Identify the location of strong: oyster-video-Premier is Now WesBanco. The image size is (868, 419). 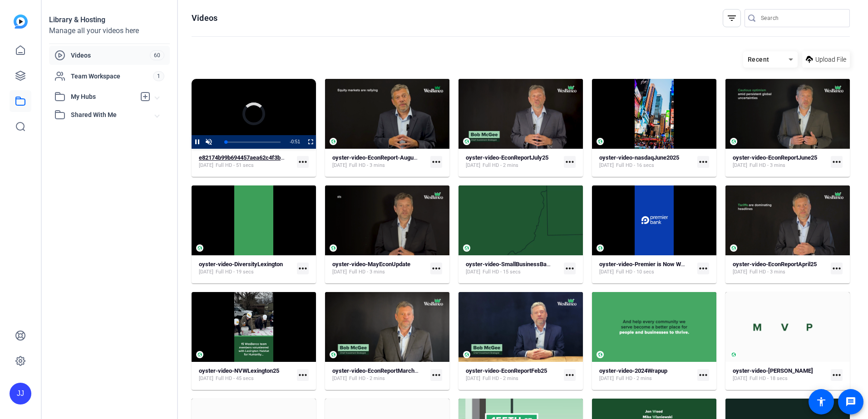
(652, 264).